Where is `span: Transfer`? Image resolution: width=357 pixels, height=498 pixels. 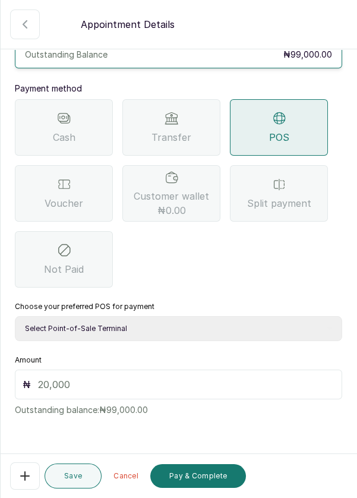
span: Transfer is located at coordinates (171, 137).